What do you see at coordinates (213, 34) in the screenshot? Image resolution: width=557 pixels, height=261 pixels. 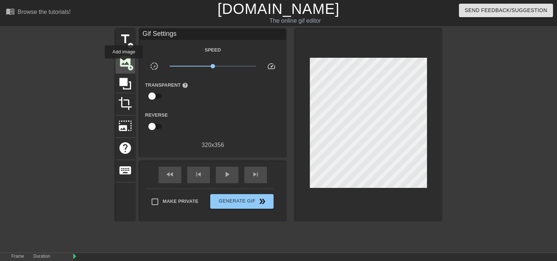 I see `div: Gif Settings` at bounding box center [213, 34].